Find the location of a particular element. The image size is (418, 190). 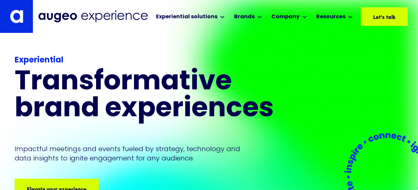

img: Augeo Experience business unit full logo in midnight blue. is located at coordinates (93, 16).